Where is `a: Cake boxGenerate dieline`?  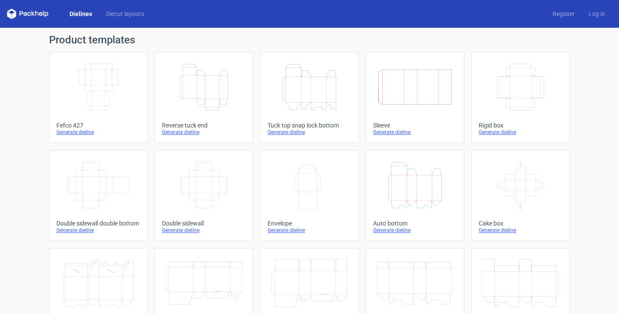 a: Cake boxGenerate dieline is located at coordinates (520, 196).